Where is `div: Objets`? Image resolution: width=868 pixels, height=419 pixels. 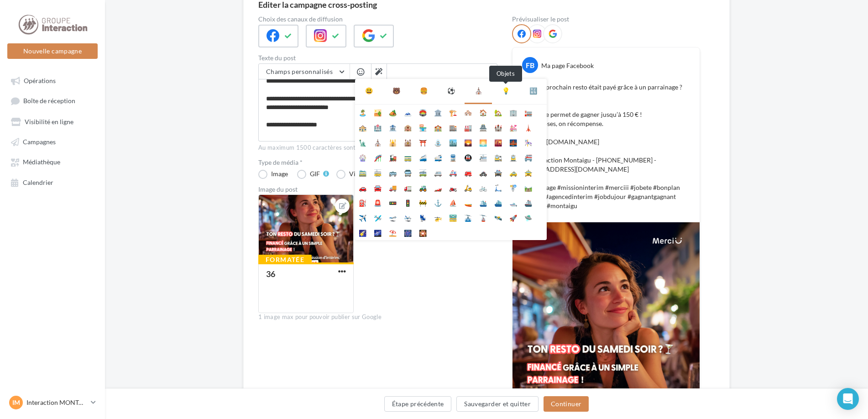
div: Objets is located at coordinates (505, 73).